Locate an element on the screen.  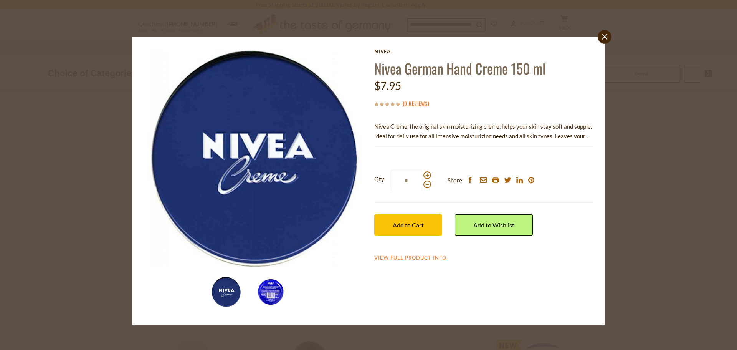
a: 0 Reviews is located at coordinates (416, 104).